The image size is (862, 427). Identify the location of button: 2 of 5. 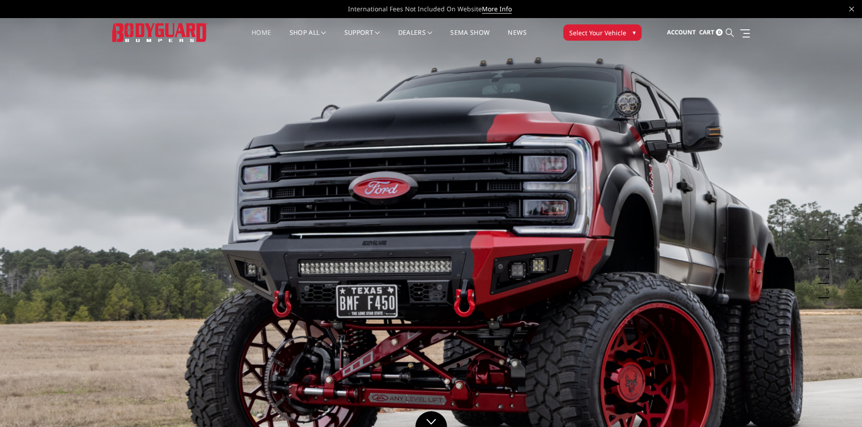
(825, 248).